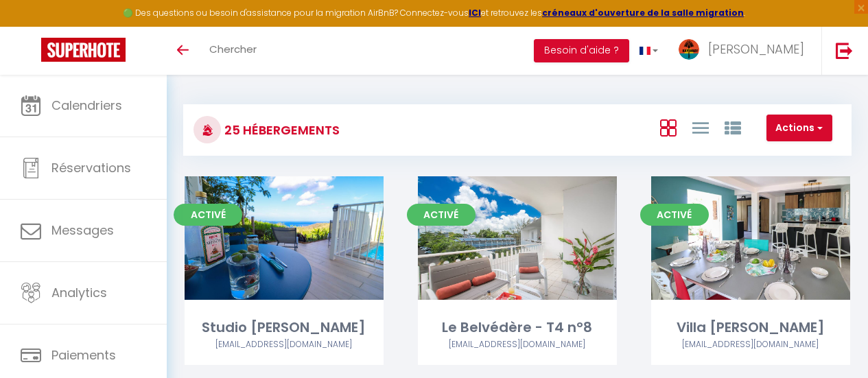 This screenshot has width=868, height=378. Describe the element at coordinates (92, 168) in the screenshot. I see `span: Réservations` at that location.